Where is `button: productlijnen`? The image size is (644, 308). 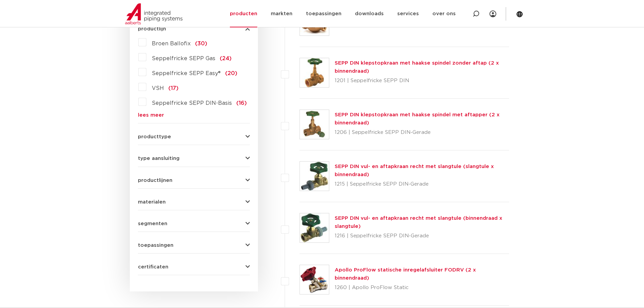
button: productlijnen is located at coordinates (194, 180).